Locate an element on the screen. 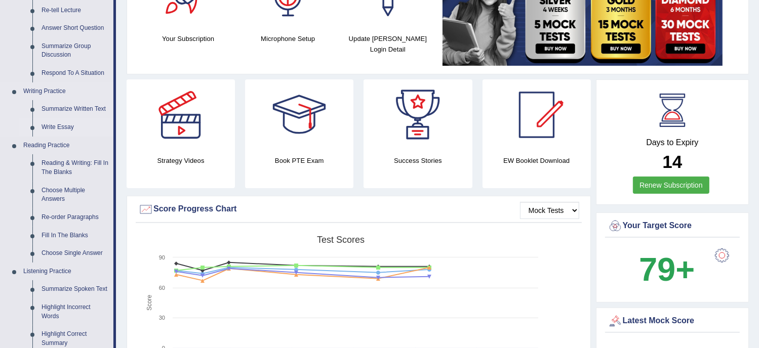 The width and height of the screenshot is (759, 348). div: Score Progress Chart is located at coordinates (359, 210).